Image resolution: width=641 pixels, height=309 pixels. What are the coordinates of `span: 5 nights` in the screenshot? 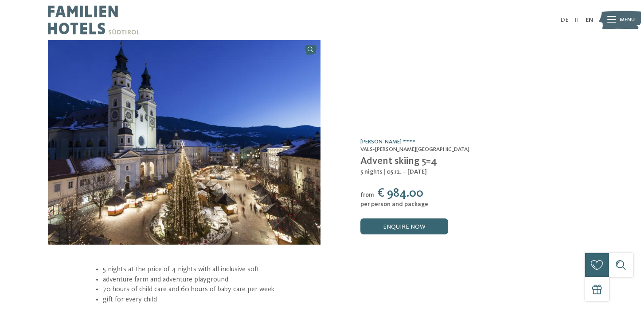 It's located at (372, 172).